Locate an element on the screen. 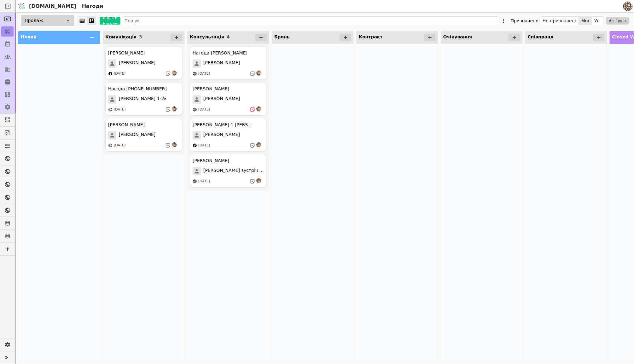 The width and height of the screenshot is (634, 364). button: Не призначені is located at coordinates (559, 21).